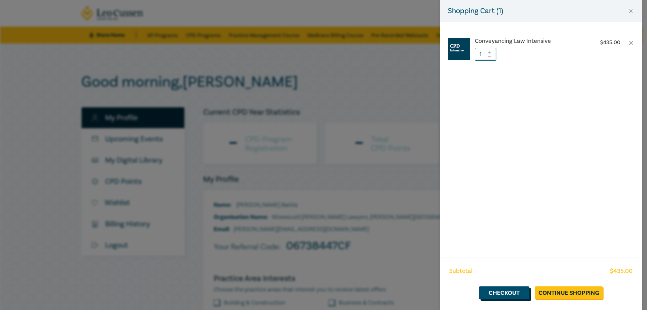 The height and width of the screenshot is (310, 647). What do you see at coordinates (531, 41) in the screenshot?
I see `h6: Conveyancing Law Intensive` at bounding box center [531, 41].